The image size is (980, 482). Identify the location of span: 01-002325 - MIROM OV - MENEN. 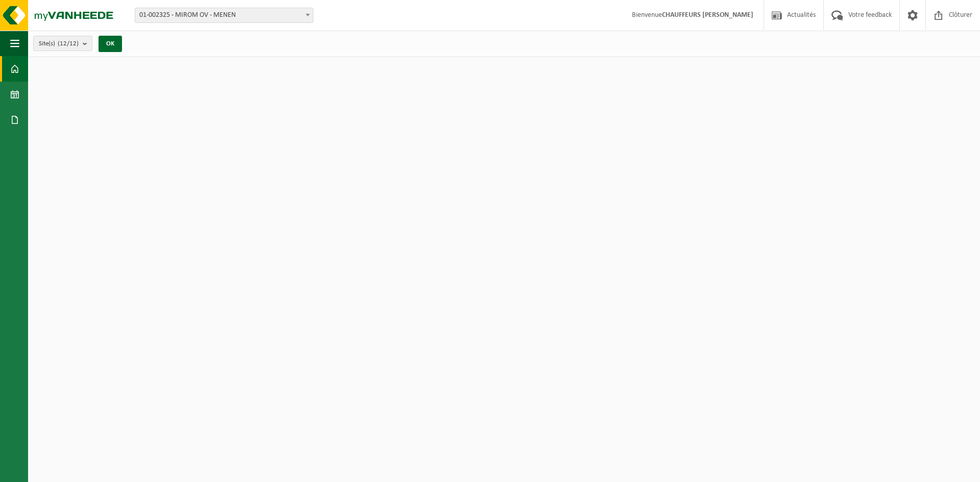
(224, 16).